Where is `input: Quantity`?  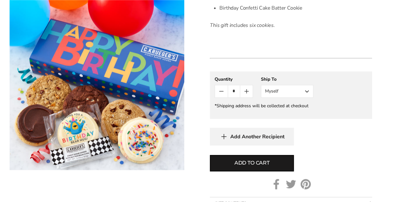
input: Quantity is located at coordinates (234, 91).